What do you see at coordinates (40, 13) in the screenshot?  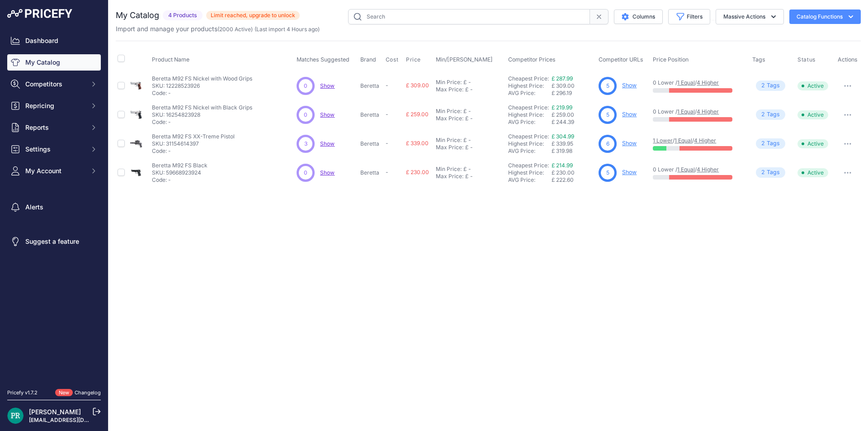 I see `img: Pricefy Logo` at bounding box center [40, 13].